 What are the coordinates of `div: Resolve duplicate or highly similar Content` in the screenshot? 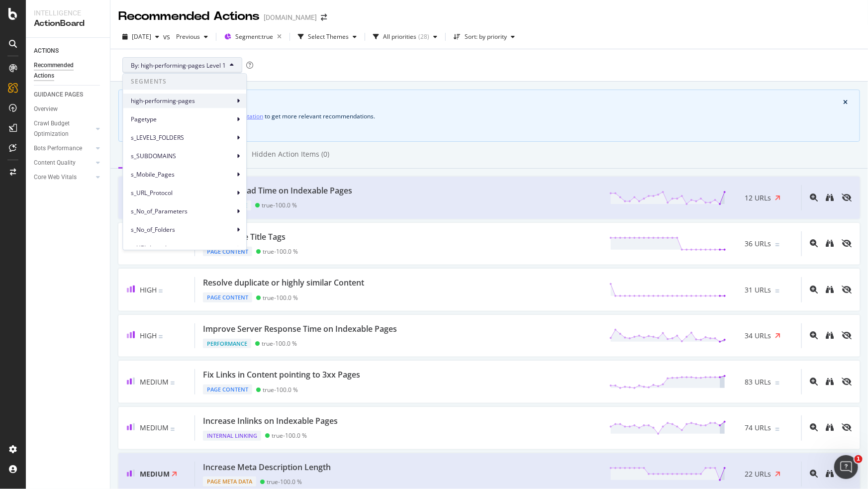 It's located at (283, 283).